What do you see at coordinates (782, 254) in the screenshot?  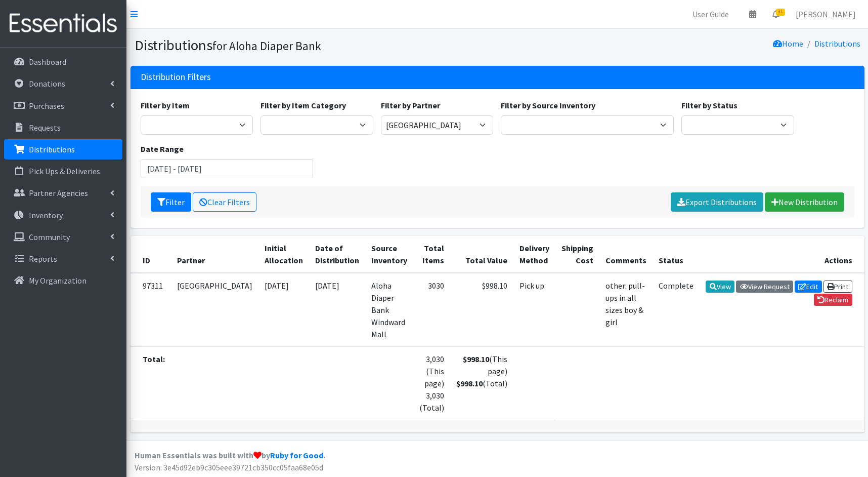 I see `th: Actions` at bounding box center [782, 254].